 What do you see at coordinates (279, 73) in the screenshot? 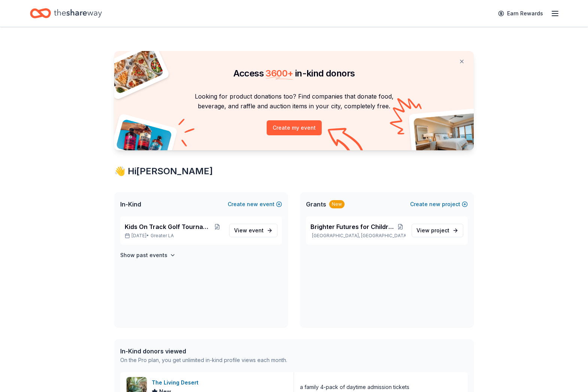
I see `span: 3600 +` at bounding box center [279, 73].